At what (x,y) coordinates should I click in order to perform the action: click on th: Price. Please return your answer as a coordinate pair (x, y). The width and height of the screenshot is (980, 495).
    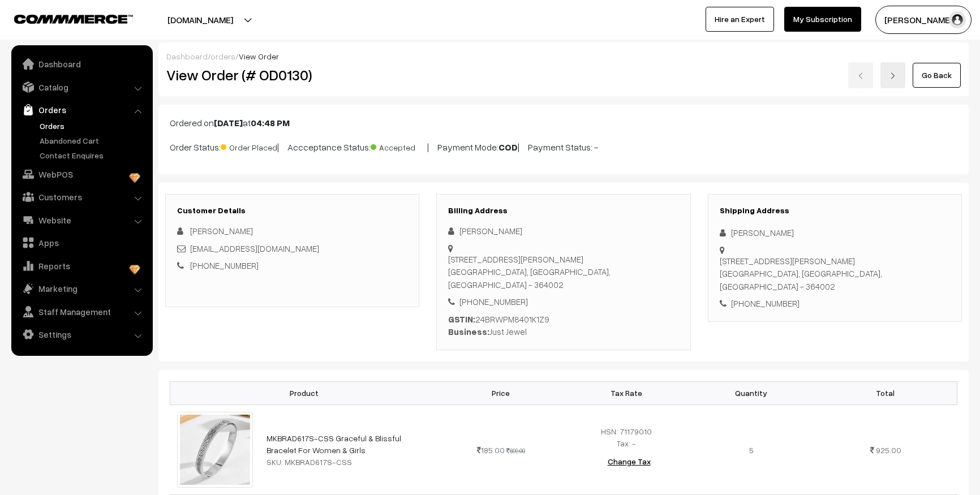
    Looking at the image, I should click on (500, 392).